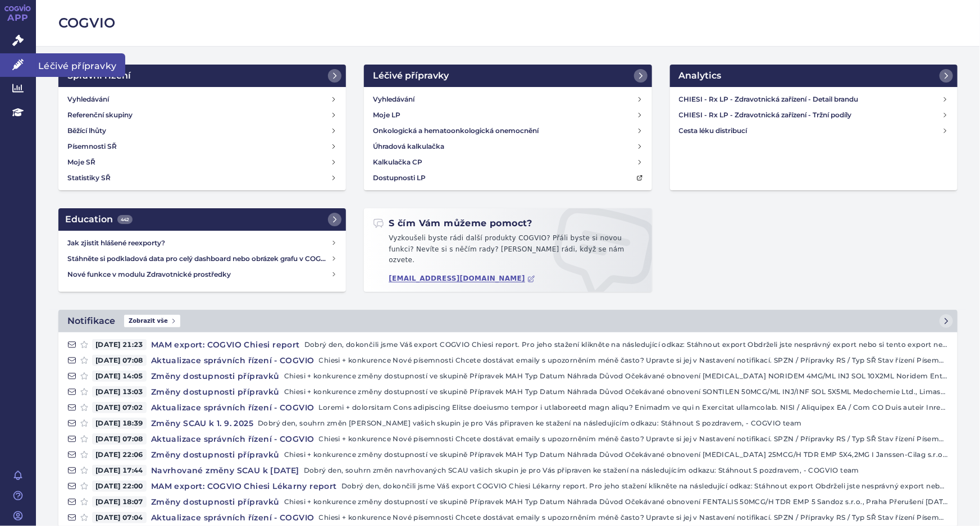 Image resolution: width=980 pixels, height=526 pixels. Describe the element at coordinates (202, 275) in the screenshot. I see `a: Nové funkce v modulu Zdravotnické prostředky` at that location.